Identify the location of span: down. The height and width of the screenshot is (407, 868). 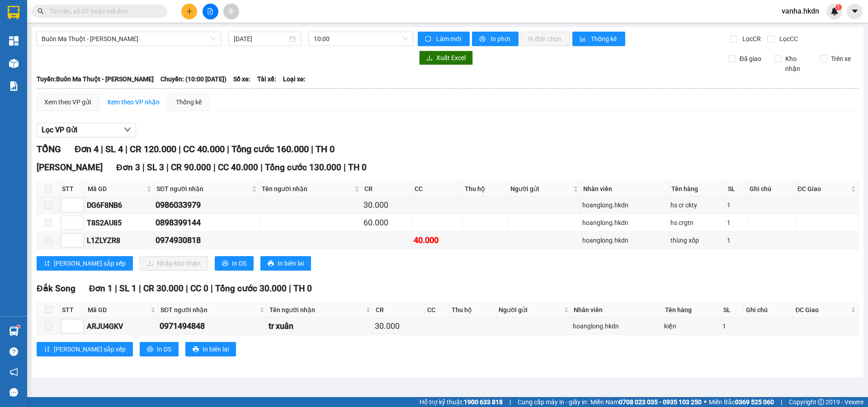
(128, 130).